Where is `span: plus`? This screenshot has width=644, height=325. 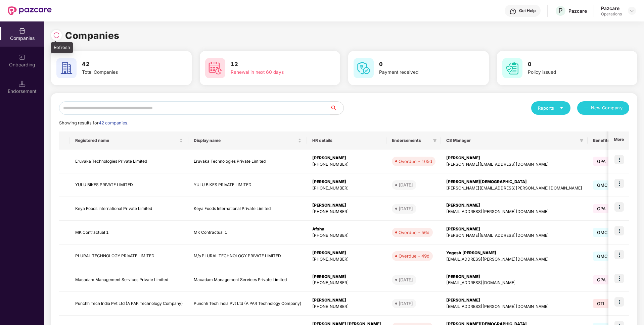
span: plus is located at coordinates (586, 109).